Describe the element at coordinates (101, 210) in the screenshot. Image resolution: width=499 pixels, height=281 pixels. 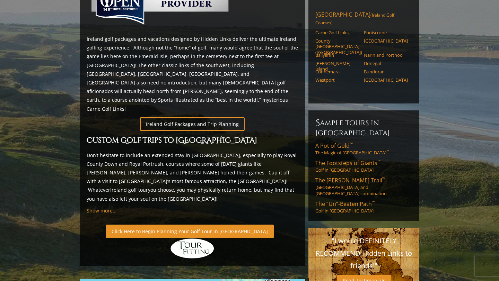
I see `a: Show more...` at that location.